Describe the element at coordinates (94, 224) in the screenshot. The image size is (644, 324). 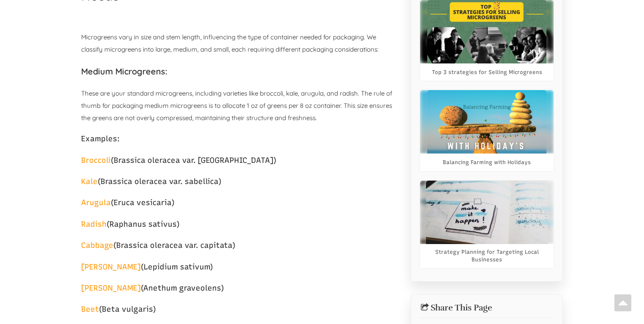
I see `a: Radish` at that location.